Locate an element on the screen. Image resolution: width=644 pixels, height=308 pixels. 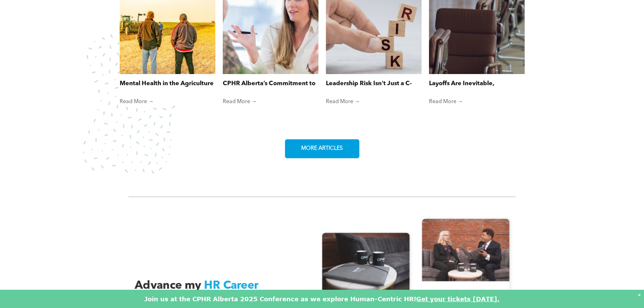
a: Layoffs Are Inevitable, Abandoning People Isn’t is located at coordinates (477, 83).